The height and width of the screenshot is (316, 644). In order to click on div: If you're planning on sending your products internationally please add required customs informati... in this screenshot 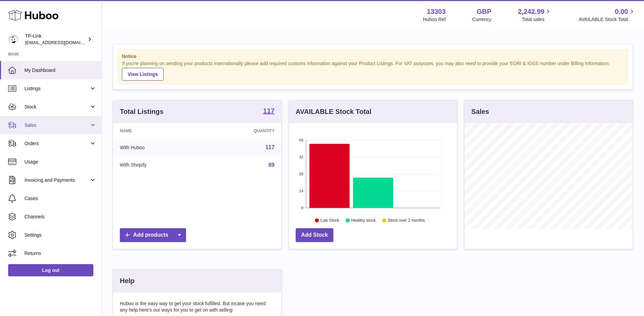, I will do `click(373, 71)`.